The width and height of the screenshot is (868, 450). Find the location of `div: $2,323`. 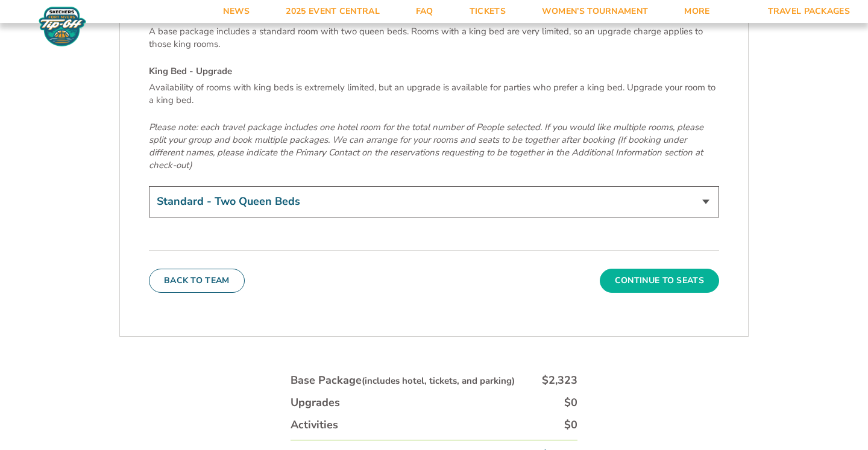

div: $2,323 is located at coordinates (559, 380).